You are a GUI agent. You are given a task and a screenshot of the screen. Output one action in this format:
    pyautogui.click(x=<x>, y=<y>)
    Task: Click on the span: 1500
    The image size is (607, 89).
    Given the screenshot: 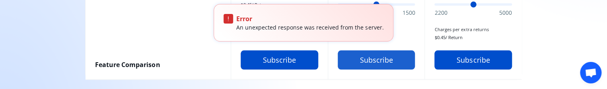 What is the action you would take?
    pyautogui.click(x=408, y=13)
    